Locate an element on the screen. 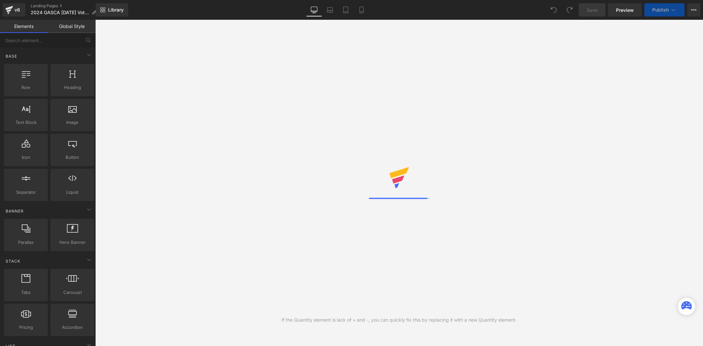  button: More is located at coordinates (693, 10).